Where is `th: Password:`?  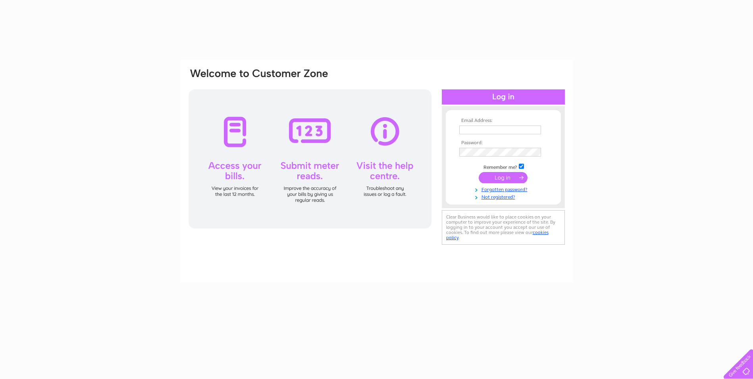
th: Password: is located at coordinates (504, 143).